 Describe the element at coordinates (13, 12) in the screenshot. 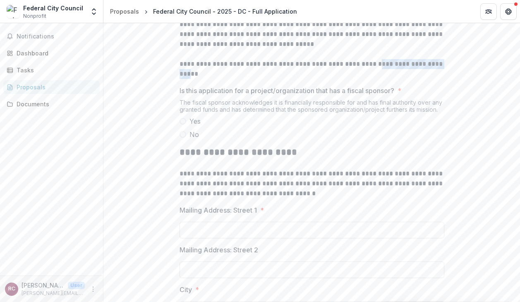

I see `img: Federal City Council` at that location.